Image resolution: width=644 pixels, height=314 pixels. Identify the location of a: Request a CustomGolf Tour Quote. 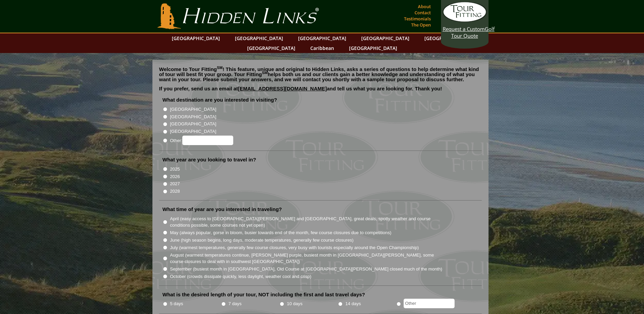
(465, 21).